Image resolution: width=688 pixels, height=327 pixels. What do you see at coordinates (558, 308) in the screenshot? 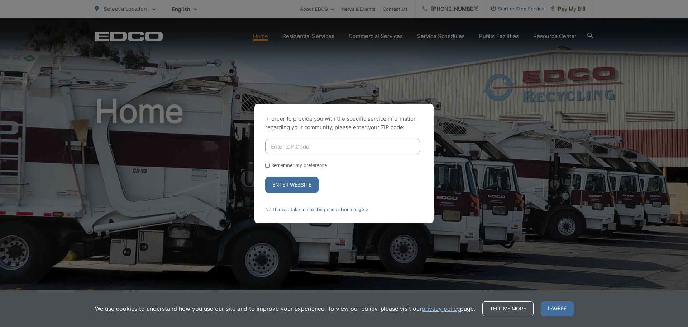
I see `span: I agree` at bounding box center [558, 308].